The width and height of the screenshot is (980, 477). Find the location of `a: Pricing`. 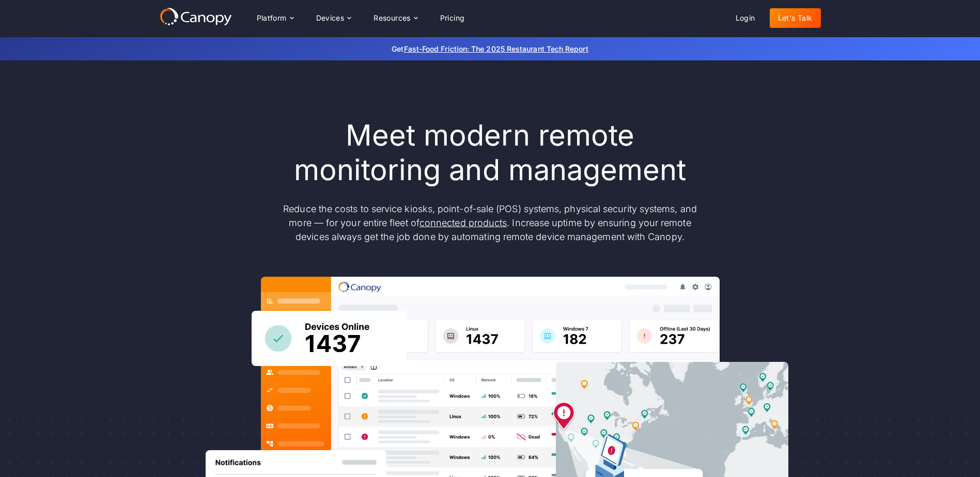

a: Pricing is located at coordinates (452, 18).